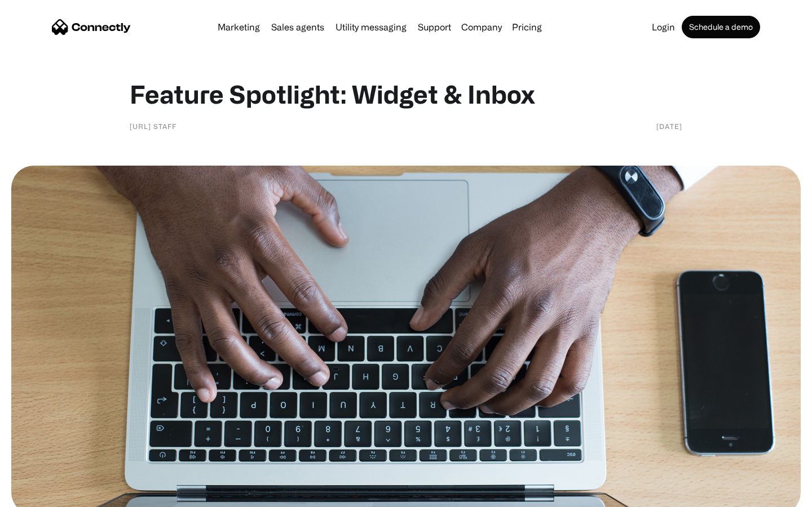 The image size is (812, 507). What do you see at coordinates (663, 27) in the screenshot?
I see `a: Login` at bounding box center [663, 27].